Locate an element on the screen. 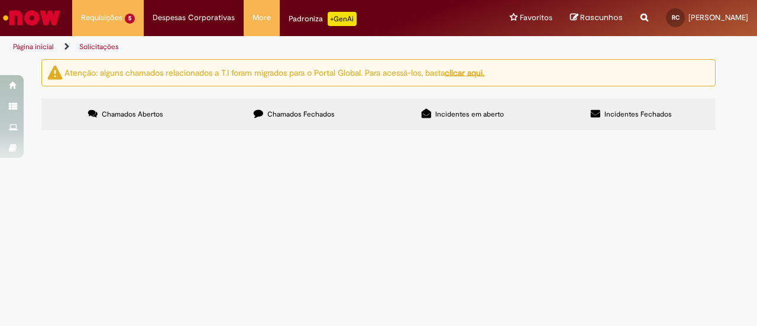  span: Despesas Corporativas is located at coordinates (193, 18).